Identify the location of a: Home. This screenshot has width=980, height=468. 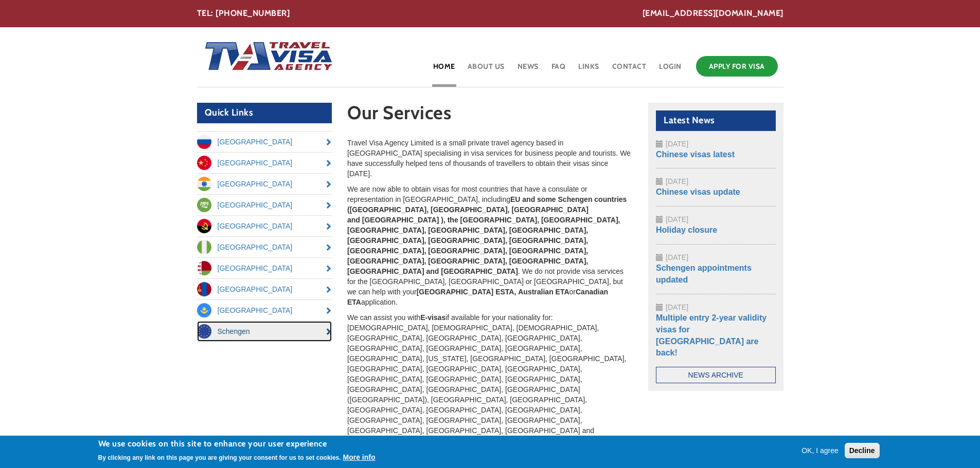
(444, 70).